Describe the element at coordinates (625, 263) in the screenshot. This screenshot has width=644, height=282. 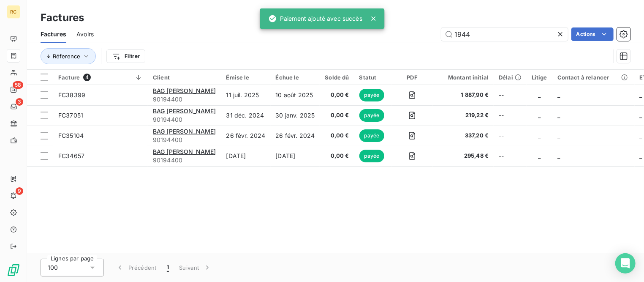
I see `div: Open Intercom Messenger` at that location.